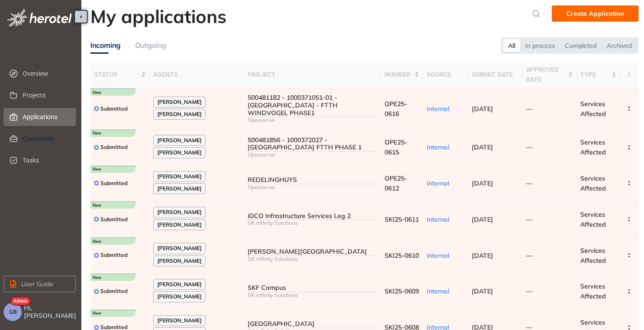  What do you see at coordinates (396, 183) in the screenshot?
I see `span: OPE25-0612` at bounding box center [396, 183].